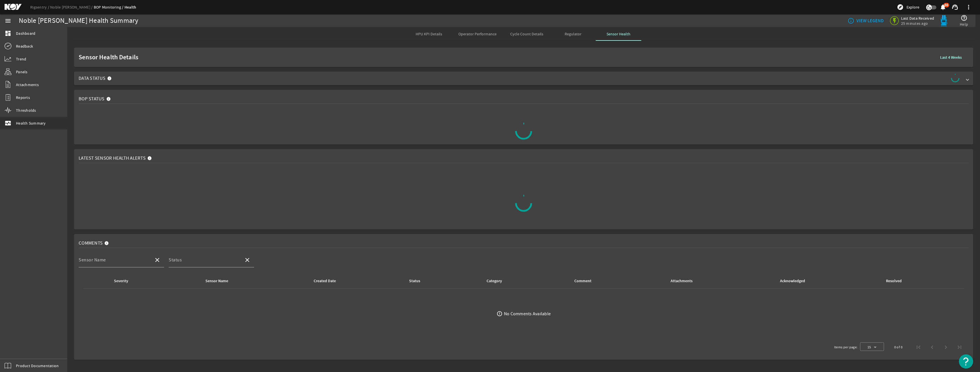 This screenshot has height=372, width=980. What do you see at coordinates (846, 347) in the screenshot?
I see `div: Items per page:` at bounding box center [846, 347].